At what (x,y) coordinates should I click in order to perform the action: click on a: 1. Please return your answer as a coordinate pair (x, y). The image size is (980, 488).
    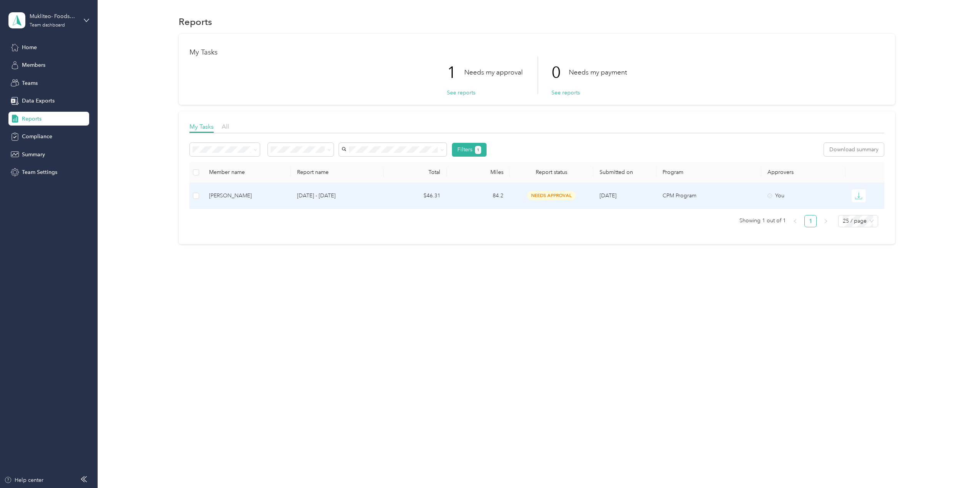
    Looking at the image, I should click on (811, 221).